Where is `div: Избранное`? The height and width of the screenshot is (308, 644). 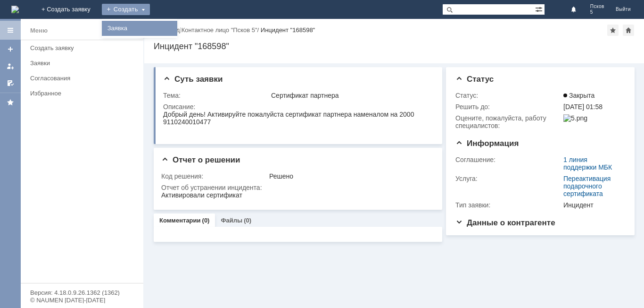
div: Избранное is located at coordinates (79, 93).